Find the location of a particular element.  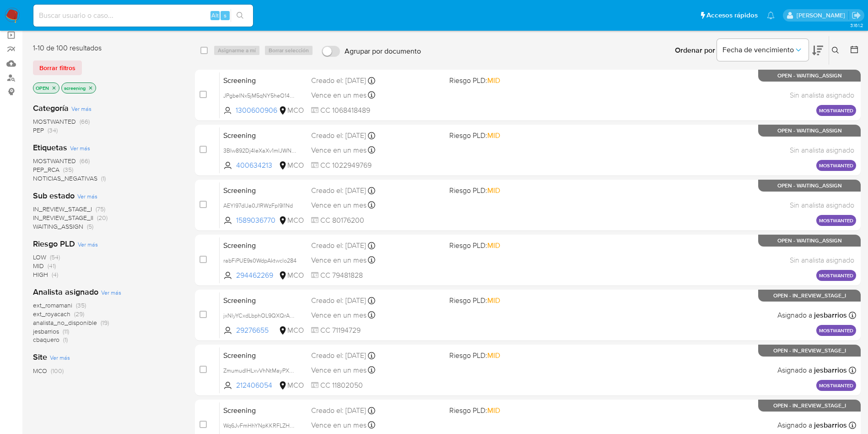

a: Salir is located at coordinates (857, 15).